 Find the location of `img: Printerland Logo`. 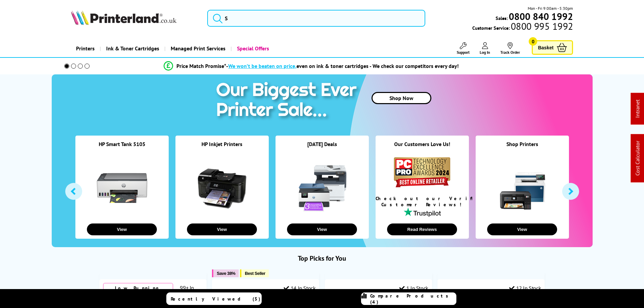

img: Printerland Logo is located at coordinates (123, 17).